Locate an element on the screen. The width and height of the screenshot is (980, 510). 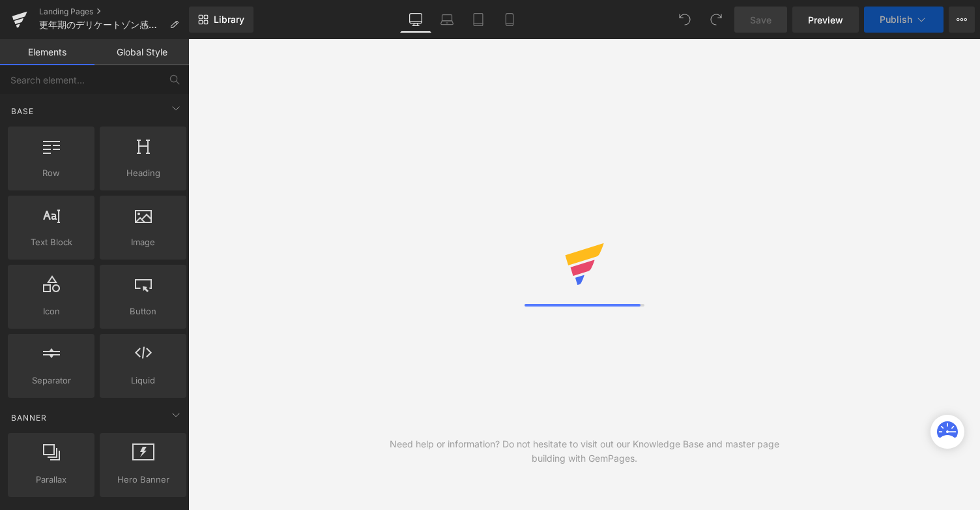
span: Separator is located at coordinates (51, 380).